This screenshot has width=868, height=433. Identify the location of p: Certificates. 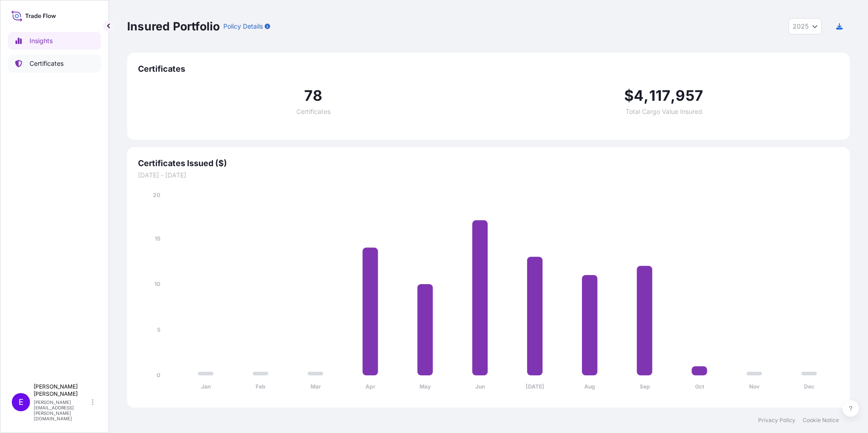
(46, 64).